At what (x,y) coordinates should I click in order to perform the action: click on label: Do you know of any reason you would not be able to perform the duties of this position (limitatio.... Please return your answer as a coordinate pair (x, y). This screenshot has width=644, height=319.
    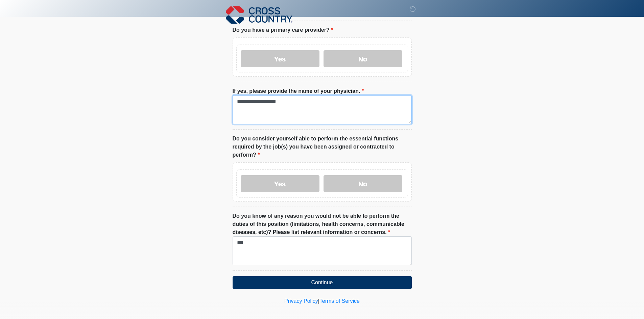
    Looking at the image, I should click on (322, 224).